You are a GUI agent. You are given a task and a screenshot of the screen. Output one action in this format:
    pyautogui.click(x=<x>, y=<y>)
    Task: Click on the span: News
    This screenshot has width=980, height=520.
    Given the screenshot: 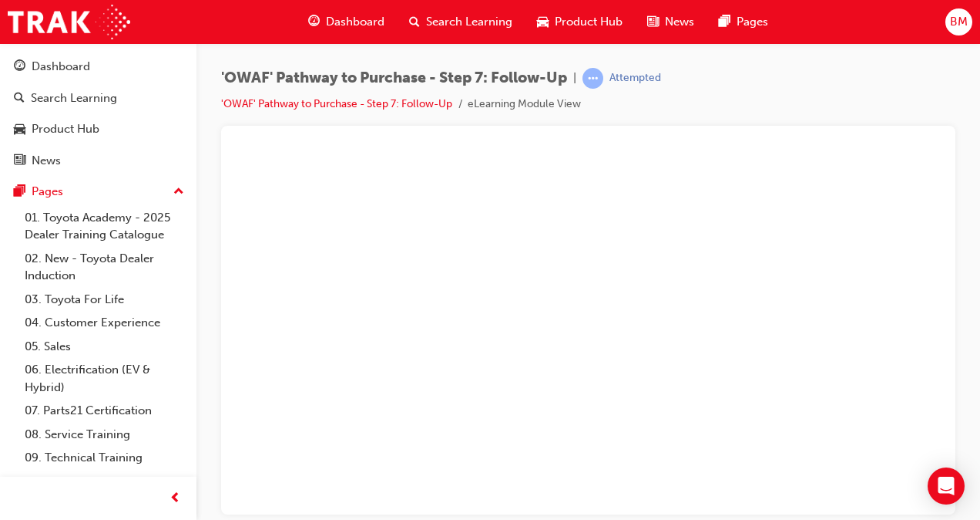 What is the action you would take?
    pyautogui.click(x=680, y=21)
    